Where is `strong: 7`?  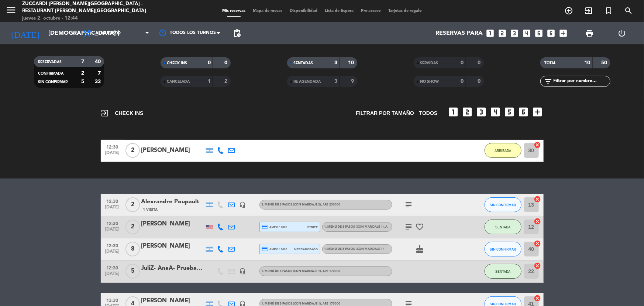 strong: 7 is located at coordinates (83, 62).